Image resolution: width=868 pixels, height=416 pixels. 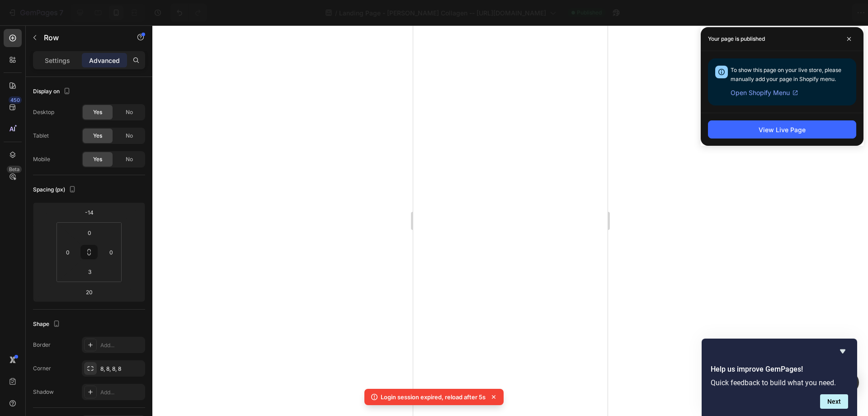 I want to click on p: Row, so click(x=82, y=38).